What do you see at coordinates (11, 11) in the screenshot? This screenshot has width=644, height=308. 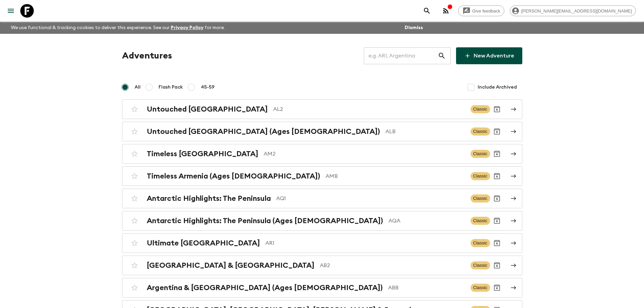 I see `button: menu` at bounding box center [11, 11].